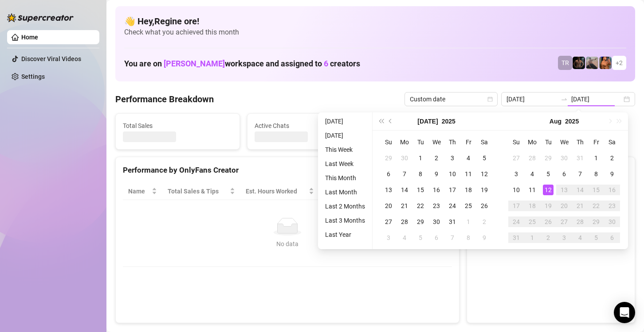 This screenshot has height=332, width=644. What do you see at coordinates (532, 99) in the screenshot?
I see `input: Start date` at bounding box center [532, 99].